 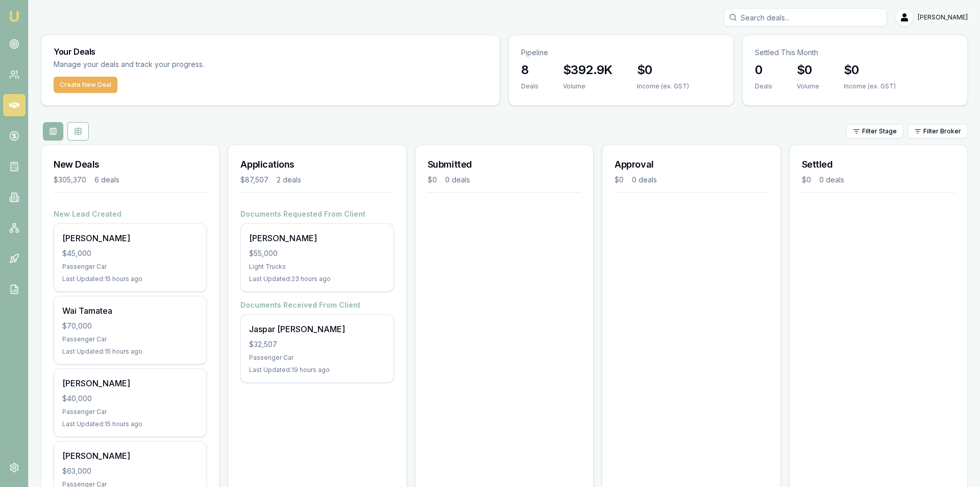 I want to click on div: $87,507, so click(x=255, y=180).